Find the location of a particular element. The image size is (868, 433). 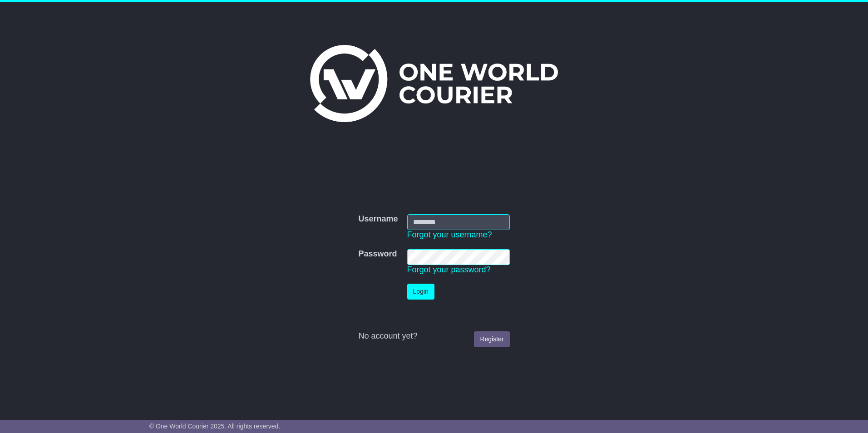

div: No account yet? is located at coordinates (434, 336).